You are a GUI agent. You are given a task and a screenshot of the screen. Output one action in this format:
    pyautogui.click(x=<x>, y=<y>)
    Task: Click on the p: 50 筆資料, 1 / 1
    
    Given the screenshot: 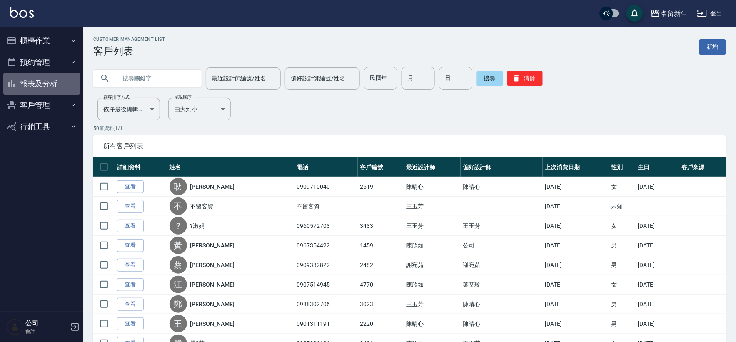 What is the action you would take?
    pyautogui.click(x=410, y=128)
    